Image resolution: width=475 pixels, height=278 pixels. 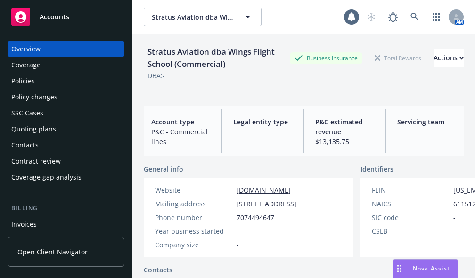 I want to click on div: Business Insurance, so click(x=326, y=58).